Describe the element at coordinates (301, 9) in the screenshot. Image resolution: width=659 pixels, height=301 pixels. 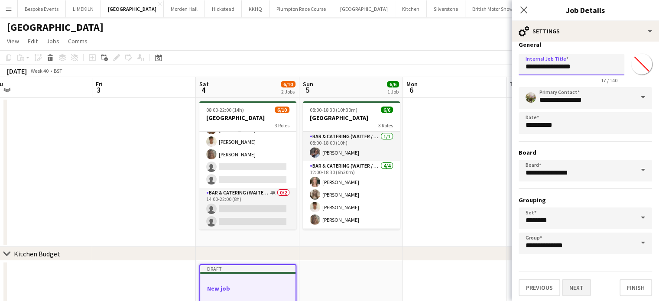
I see `button: Plumpton Race Course` at that location.